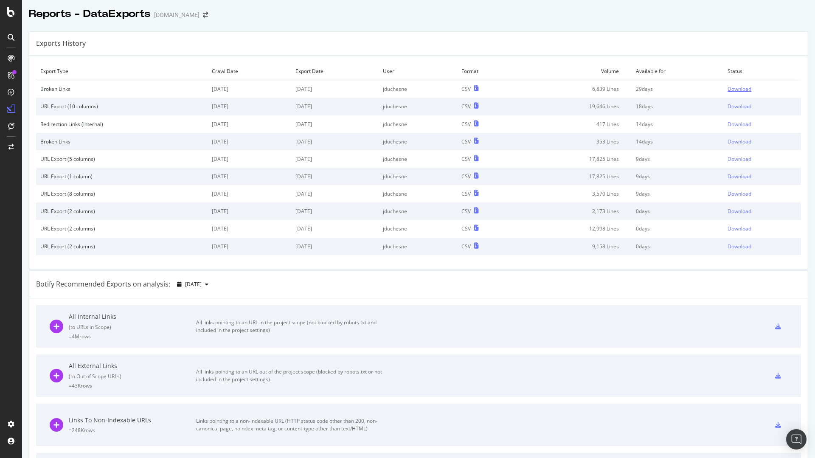  What do you see at coordinates (122, 193) in the screenshot?
I see `div: URL Export (8 columns)` at bounding box center [122, 193].